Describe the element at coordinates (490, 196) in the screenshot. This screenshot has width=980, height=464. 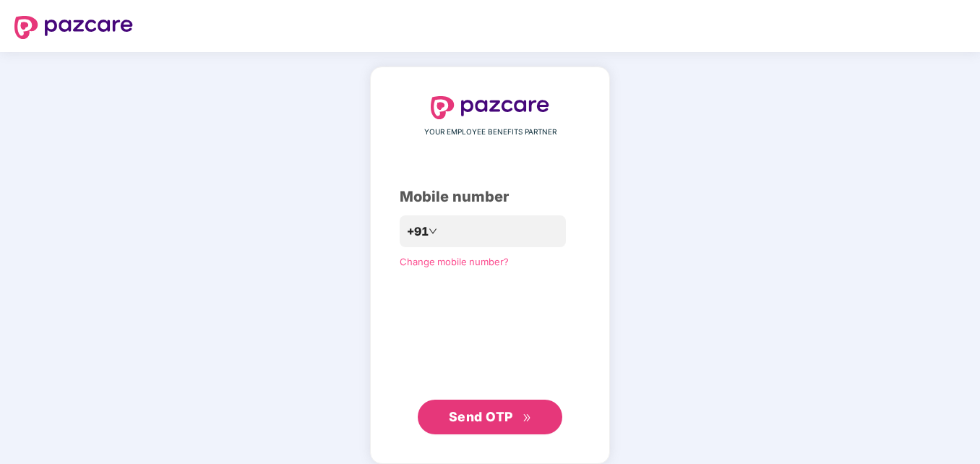
I see `div: Mobile number` at that location.